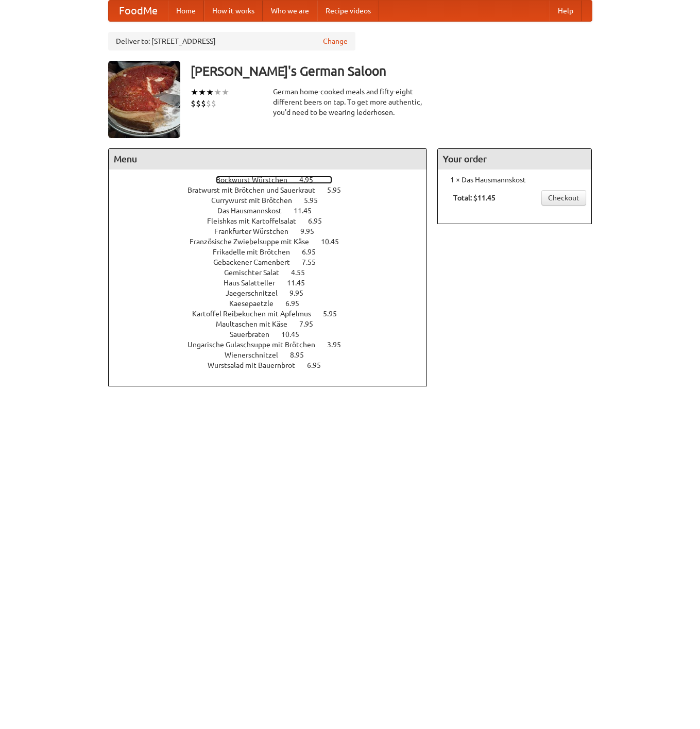  Describe the element at coordinates (233, 11) in the screenshot. I see `a: How it works` at that location.